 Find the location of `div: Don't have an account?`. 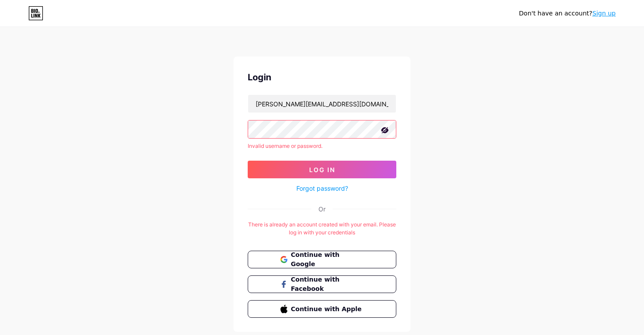

div: Don't have an account? is located at coordinates (567, 13).